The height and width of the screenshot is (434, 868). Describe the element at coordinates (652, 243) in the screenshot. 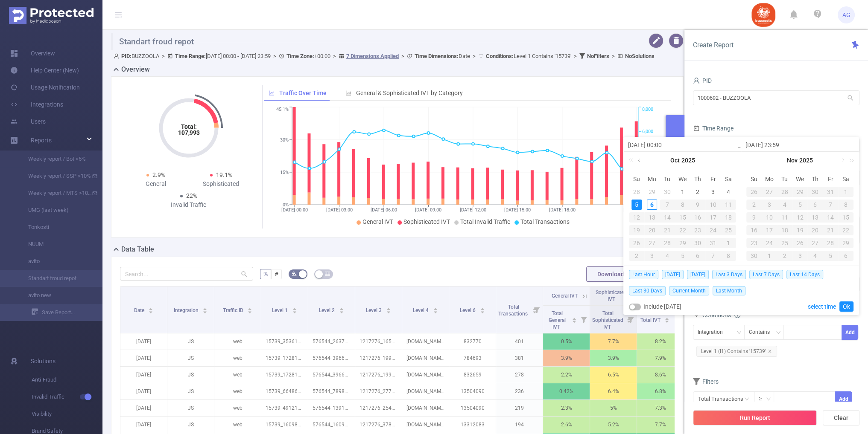

I see `td: October 27, 2025` at that location.